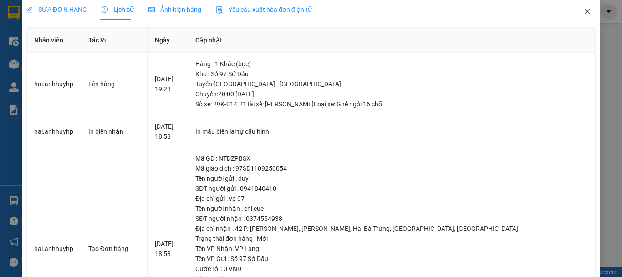 Image resolution: width=622 pixels, height=277 pixels. I want to click on span: SỬA ĐƠN HÀNG, so click(56, 10).